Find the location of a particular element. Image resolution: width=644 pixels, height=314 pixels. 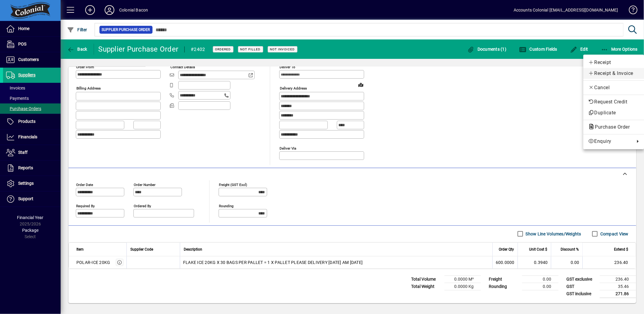

span: Request Credit is located at coordinates (614, 102).